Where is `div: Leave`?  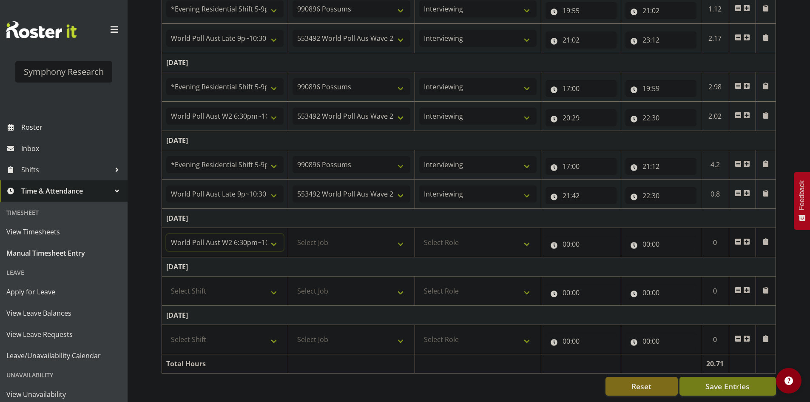 div: Leave is located at coordinates (64, 272).